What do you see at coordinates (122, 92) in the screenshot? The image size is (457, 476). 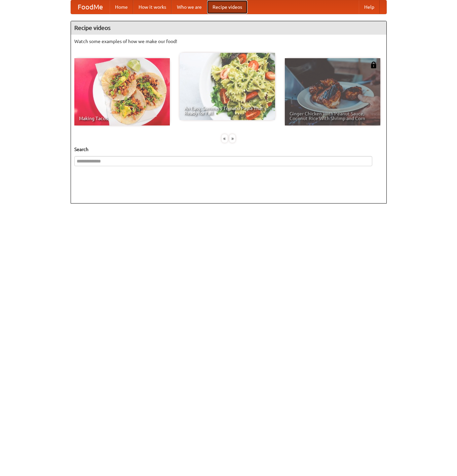 I see `a: Making Tacos` at bounding box center [122, 92].